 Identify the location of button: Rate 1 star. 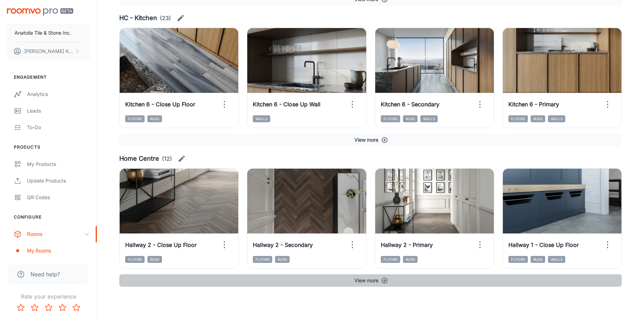
(21, 308).